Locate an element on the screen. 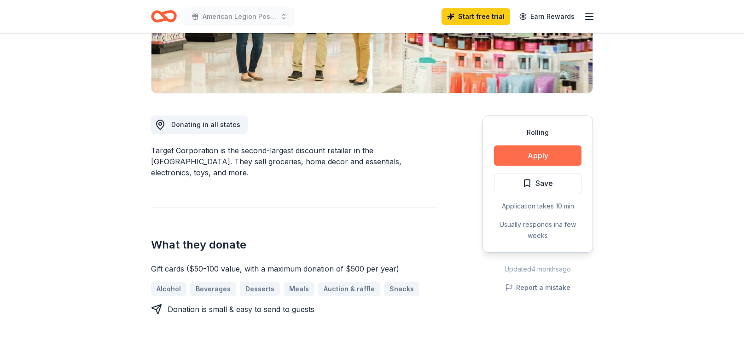 The height and width of the screenshot is (341, 744). button: Apply is located at coordinates (538, 156).